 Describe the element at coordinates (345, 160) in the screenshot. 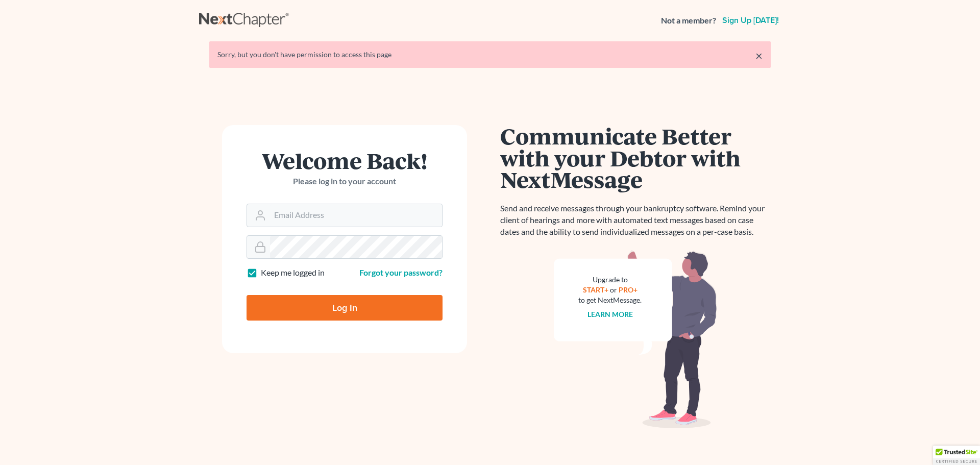

I see `h1: Welcome Back!` at that location.